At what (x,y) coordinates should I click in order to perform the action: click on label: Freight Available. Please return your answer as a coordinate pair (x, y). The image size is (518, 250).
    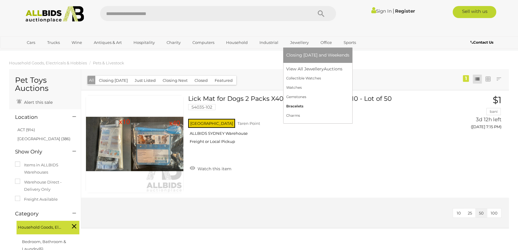
    Looking at the image, I should click on (36, 199).